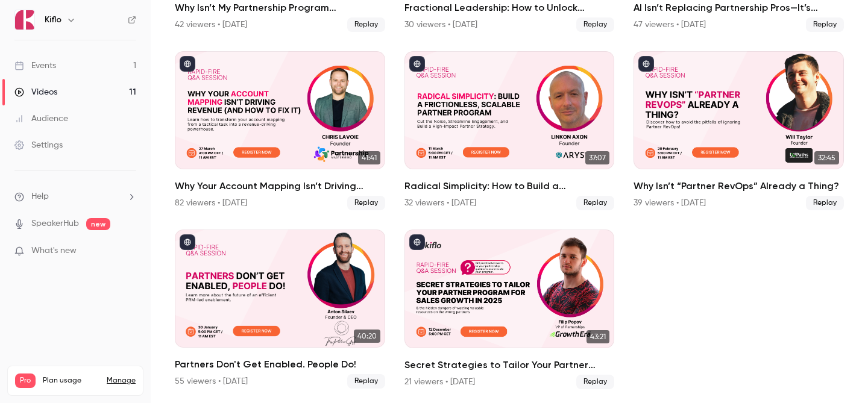 The image size is (868, 403). What do you see at coordinates (369, 158) in the screenshot?
I see `span: 41:41` at bounding box center [369, 158].